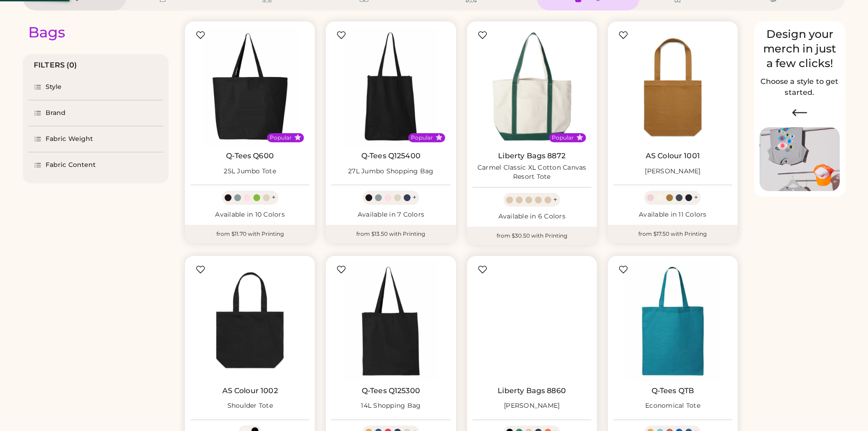 The width and height of the screenshot is (868, 431). Describe the element at coordinates (673, 156) in the screenshot. I see `a: AS Colour 1001` at that location.